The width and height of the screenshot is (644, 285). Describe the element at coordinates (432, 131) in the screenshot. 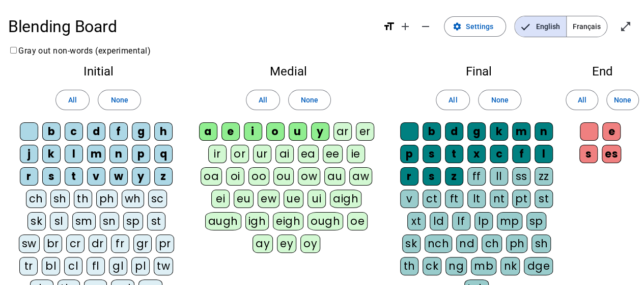

I see `div: b` at that location.